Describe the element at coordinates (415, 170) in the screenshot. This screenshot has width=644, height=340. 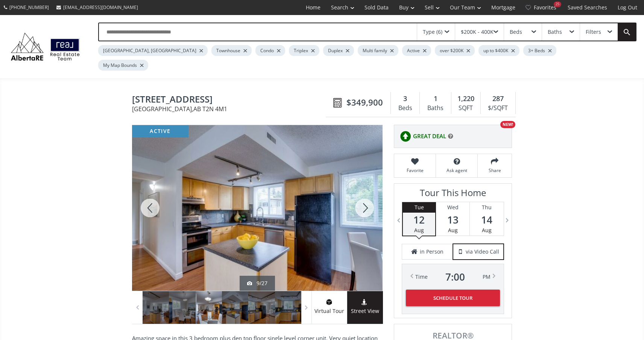
I see `span: Favorite` at that location.